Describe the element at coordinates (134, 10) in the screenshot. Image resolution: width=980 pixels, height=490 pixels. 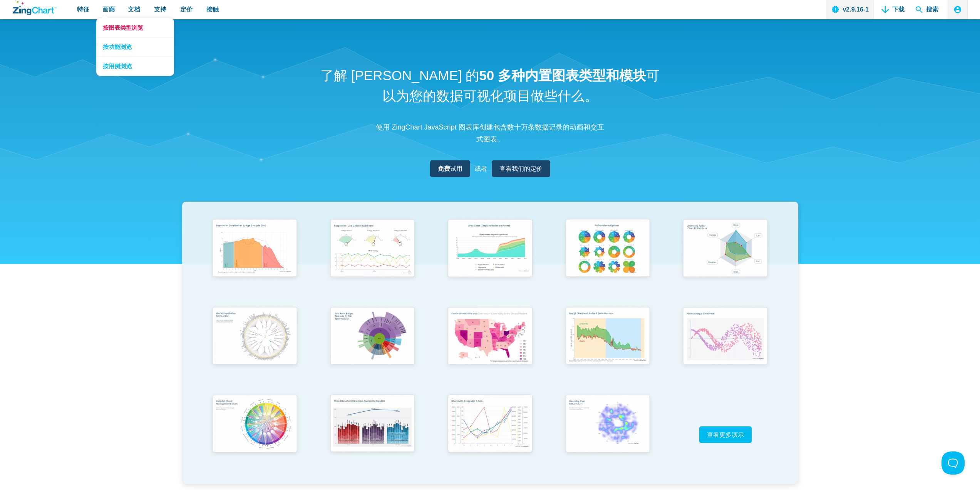
I see `font: 文档` at that location.